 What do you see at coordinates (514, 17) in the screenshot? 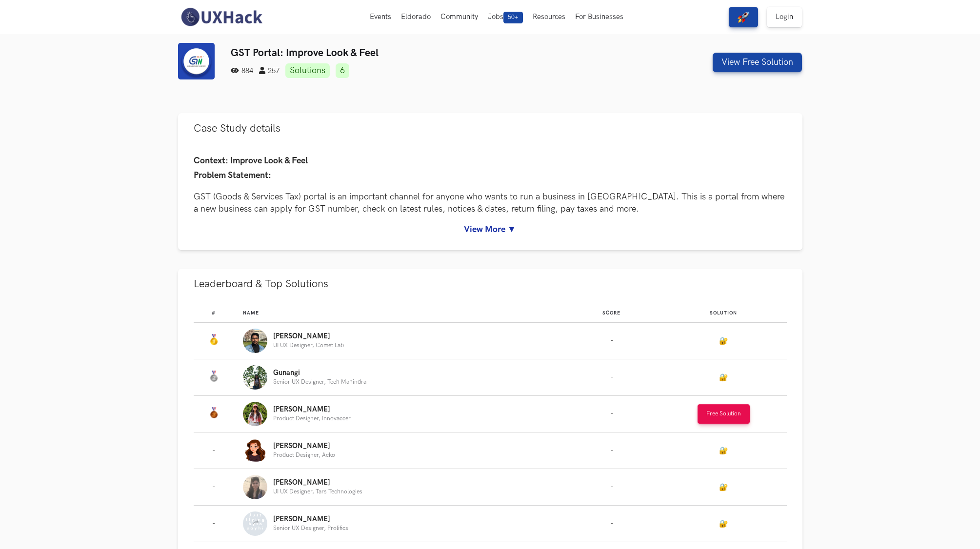
I see `span: 50+` at bounding box center [514, 17].